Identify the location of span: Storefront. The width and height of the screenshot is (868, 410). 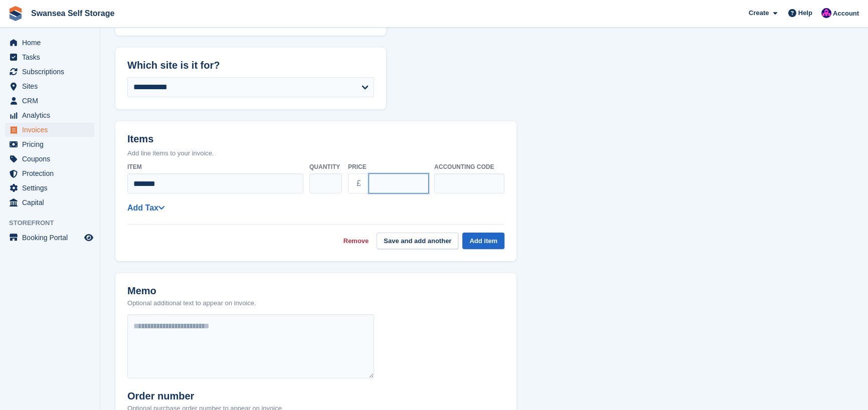
(54, 223).